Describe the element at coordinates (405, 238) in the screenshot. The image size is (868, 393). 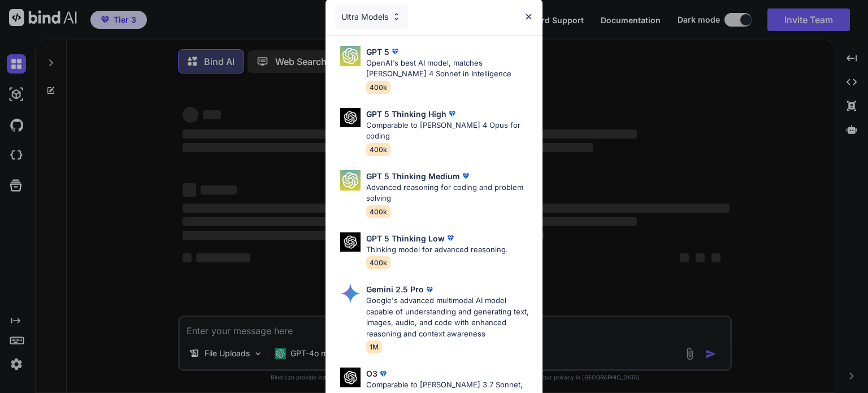
I see `p: GPT 5 Thinking Low` at that location.